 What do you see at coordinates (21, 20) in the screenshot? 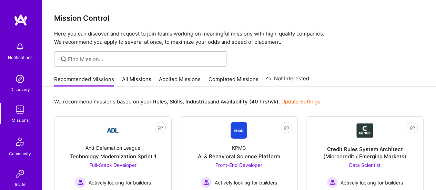
I see `img: logo` at bounding box center [21, 20].